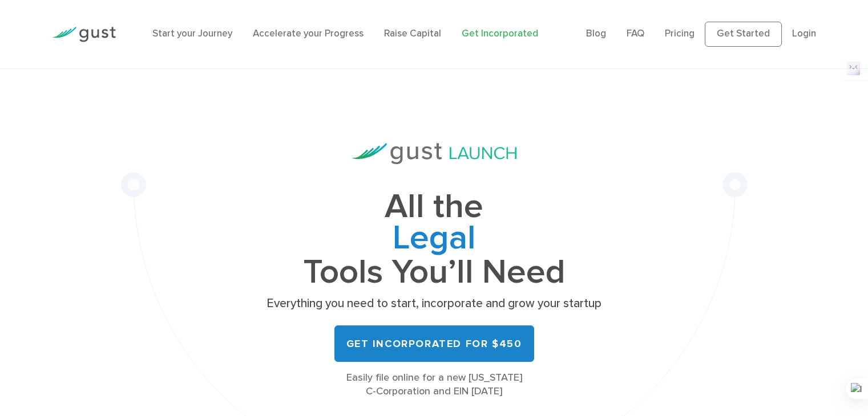 The height and width of the screenshot is (416, 868). I want to click on a: FAQ, so click(635, 34).